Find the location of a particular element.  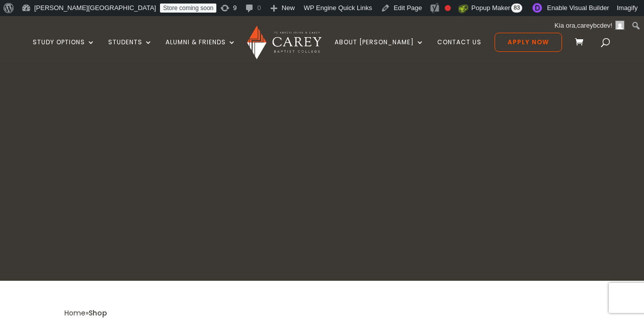

div: Focus keyphrase not set is located at coordinates (448, 8).